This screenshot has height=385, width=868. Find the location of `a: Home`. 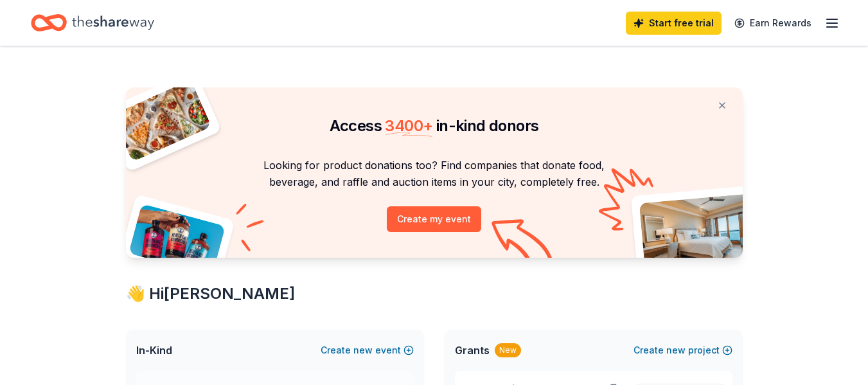

a: Home is located at coordinates (92, 22).